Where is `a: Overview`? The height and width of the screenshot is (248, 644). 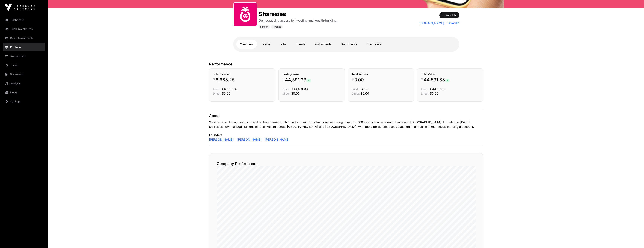
a: Overview is located at coordinates (246, 44).